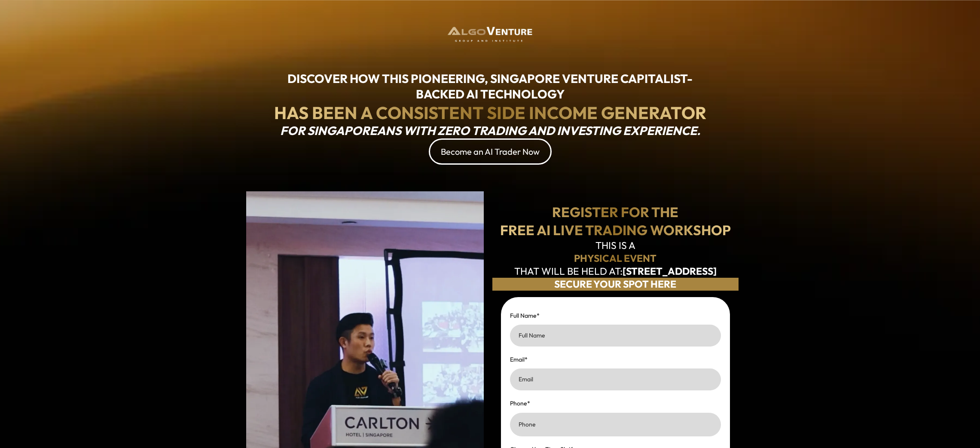 The image size is (980, 448). What do you see at coordinates (490, 130) in the screenshot?
I see `em: FOR SINGAPOREANS WITH ZERO TRADING AND INVESTING EXPERIENCE.` at bounding box center [490, 130].